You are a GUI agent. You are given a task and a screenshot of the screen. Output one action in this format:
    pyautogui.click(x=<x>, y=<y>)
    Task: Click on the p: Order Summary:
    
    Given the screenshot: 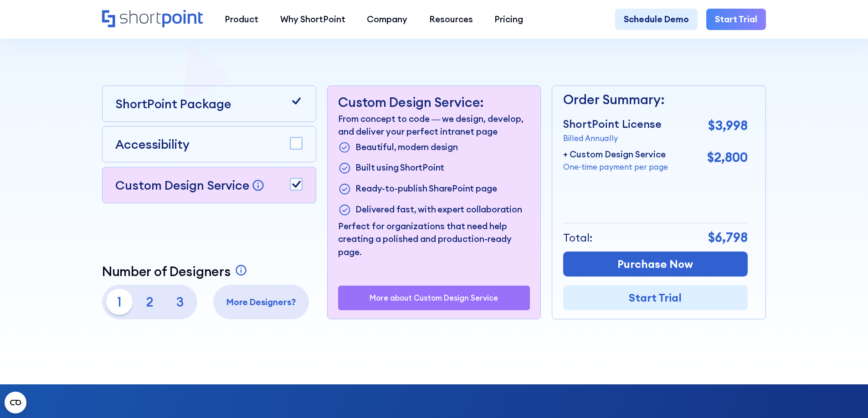 What is the action you would take?
    pyautogui.click(x=655, y=100)
    